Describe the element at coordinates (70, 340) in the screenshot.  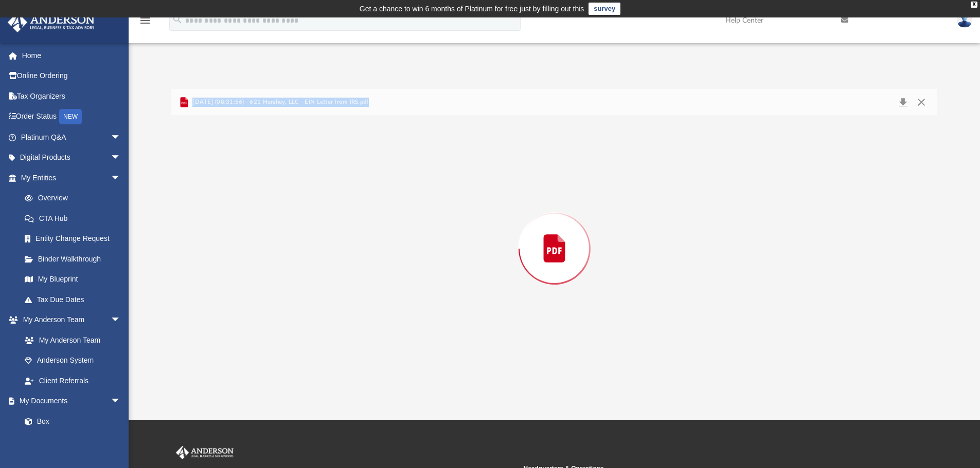
I see `a: My Anderson Team` at that location.